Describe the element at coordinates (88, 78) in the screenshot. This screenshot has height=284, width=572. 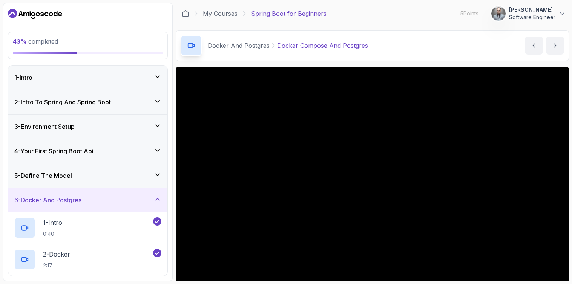
I see `button: 1-Intro` at that location.